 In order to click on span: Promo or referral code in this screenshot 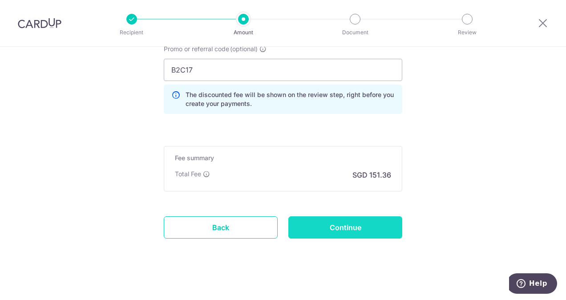, I will do `click(196, 49)`.